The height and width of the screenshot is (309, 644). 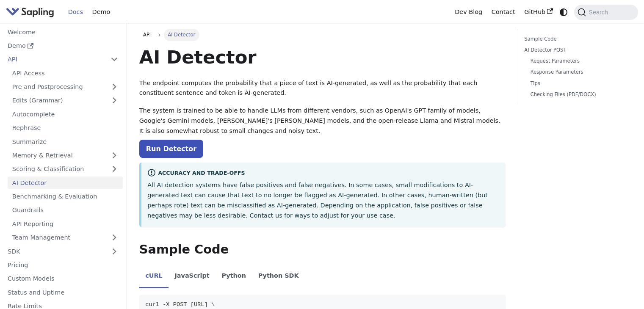 I want to click on a: Pre and Postprocessing, so click(x=65, y=86).